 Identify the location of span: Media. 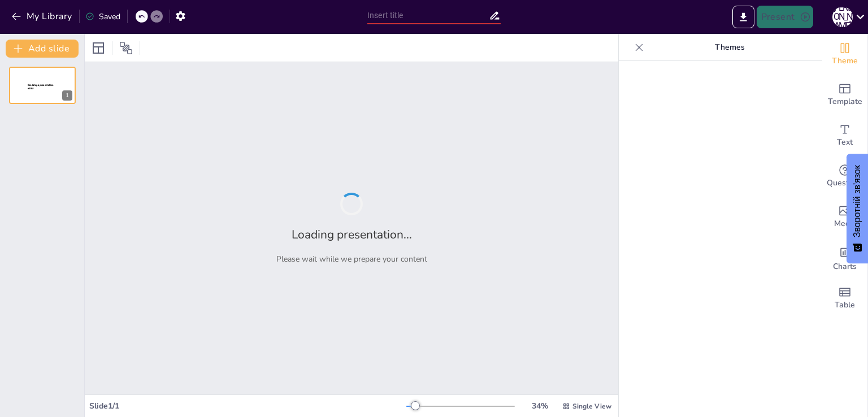
(845, 224).